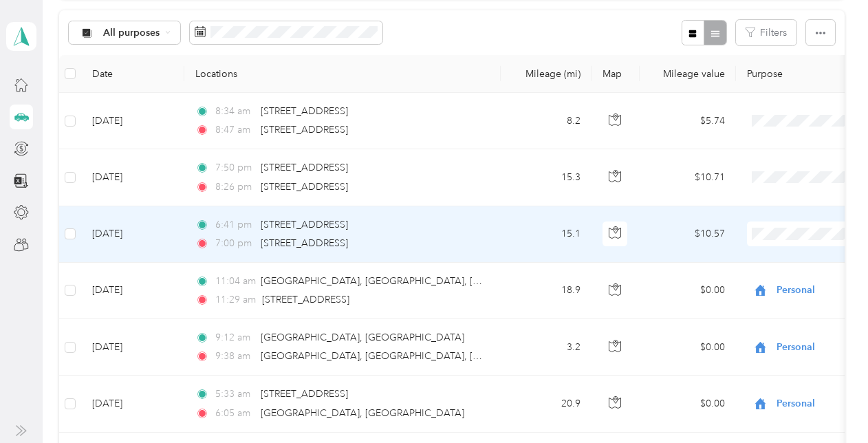 The width and height of the screenshot is (868, 443). What do you see at coordinates (235, 187) in the screenshot?
I see `span: 8:26 pm` at bounding box center [235, 187].